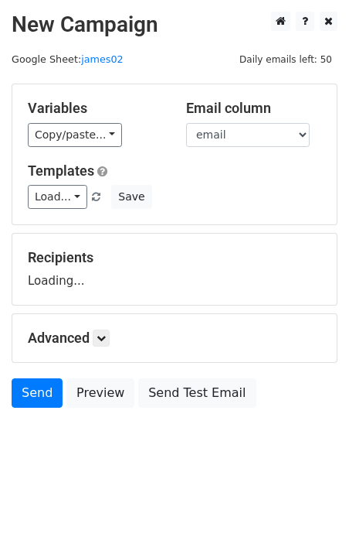 The height and width of the screenshot is (554, 349). Describe the element at coordinates (101, 393) in the screenshot. I see `a: Preview` at that location.